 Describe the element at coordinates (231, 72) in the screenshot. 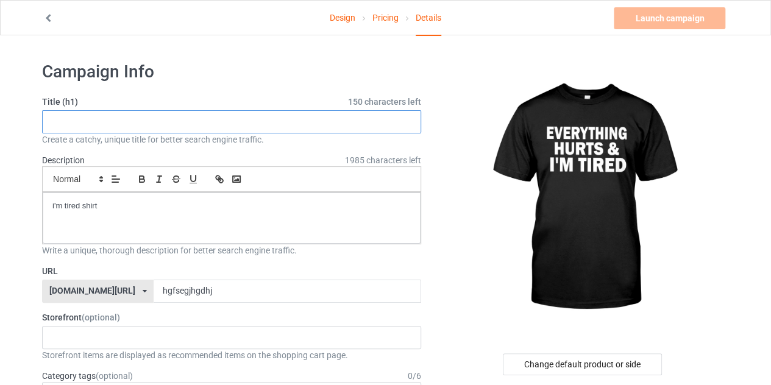

I see `h1: Campaign Info` at that location.